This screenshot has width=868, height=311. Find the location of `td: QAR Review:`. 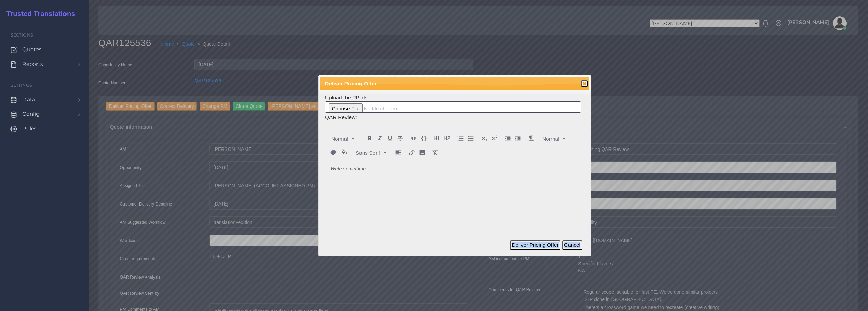

td: QAR Review: is located at coordinates (452, 117).